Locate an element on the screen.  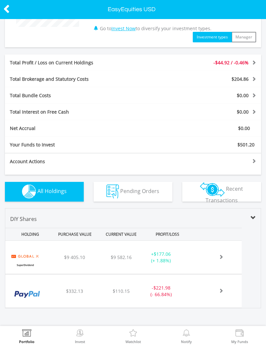
label: Portfolio is located at coordinates (27, 342).